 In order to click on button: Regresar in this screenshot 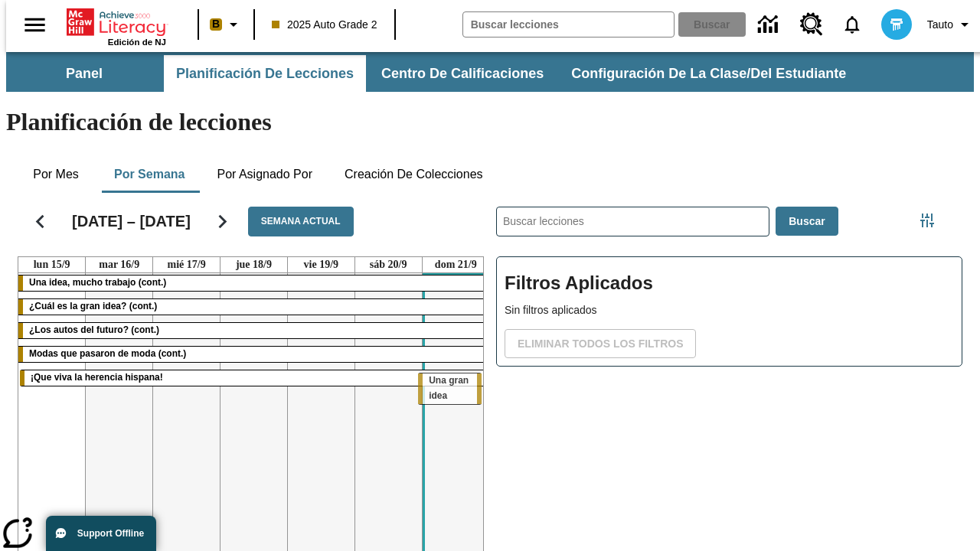, I will do `click(40, 221)`.